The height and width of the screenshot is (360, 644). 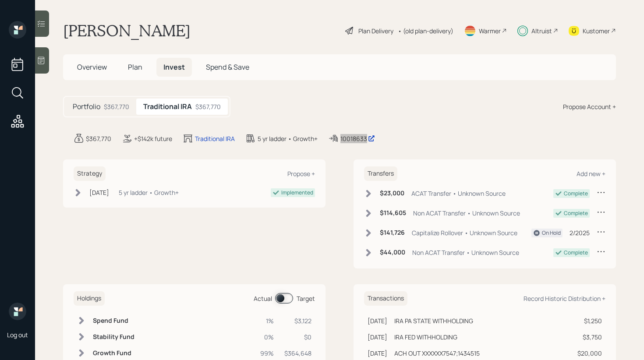 What do you see at coordinates (113, 353) in the screenshot?
I see `h6: Growth Fund` at bounding box center [113, 353].